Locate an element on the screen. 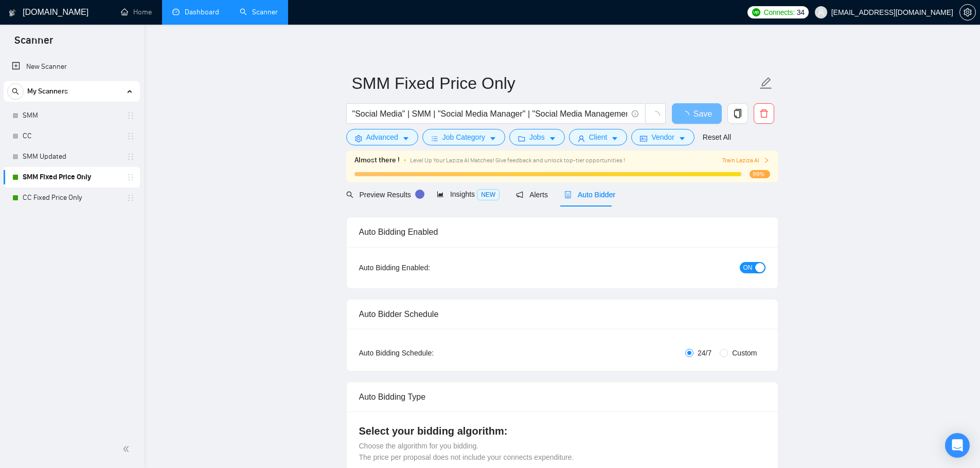 This screenshot has width=980, height=468. a: New Scanner is located at coordinates (71, 67).